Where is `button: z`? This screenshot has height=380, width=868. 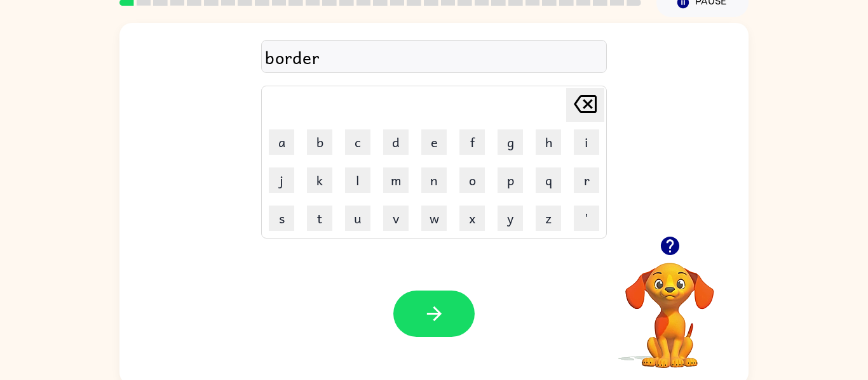
button: z is located at coordinates (549, 218).